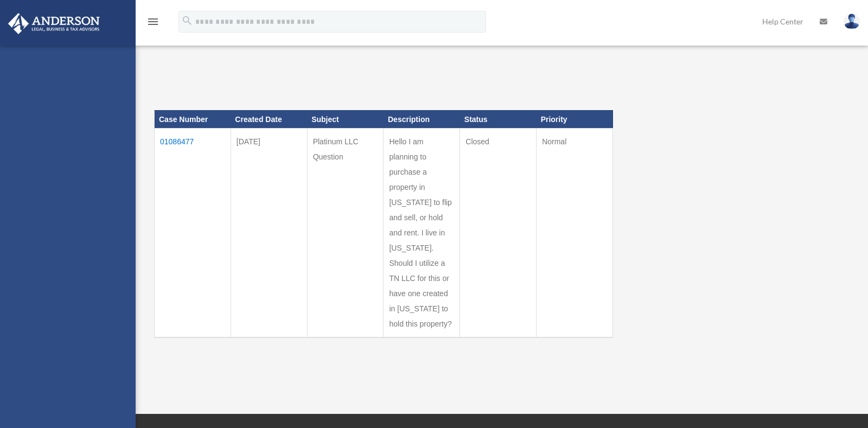  What do you see at coordinates (498, 233) in the screenshot?
I see `td: Closed` at bounding box center [498, 233].